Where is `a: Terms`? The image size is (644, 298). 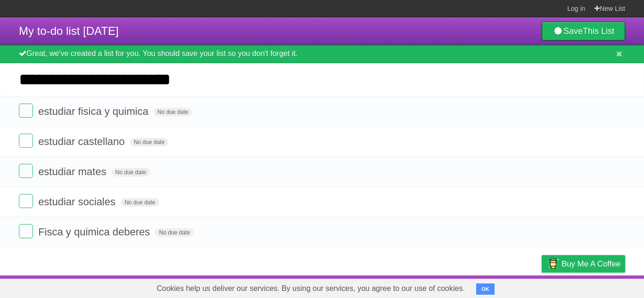
a: Terms is located at coordinates (508, 287).